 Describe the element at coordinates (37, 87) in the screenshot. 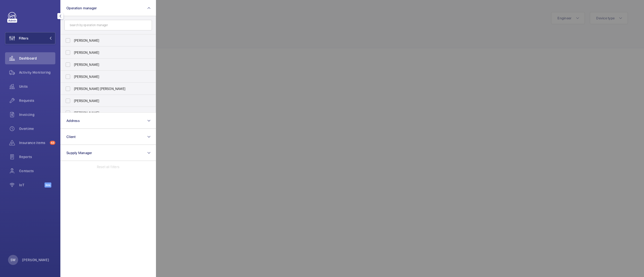

I see `span: Units` at that location.